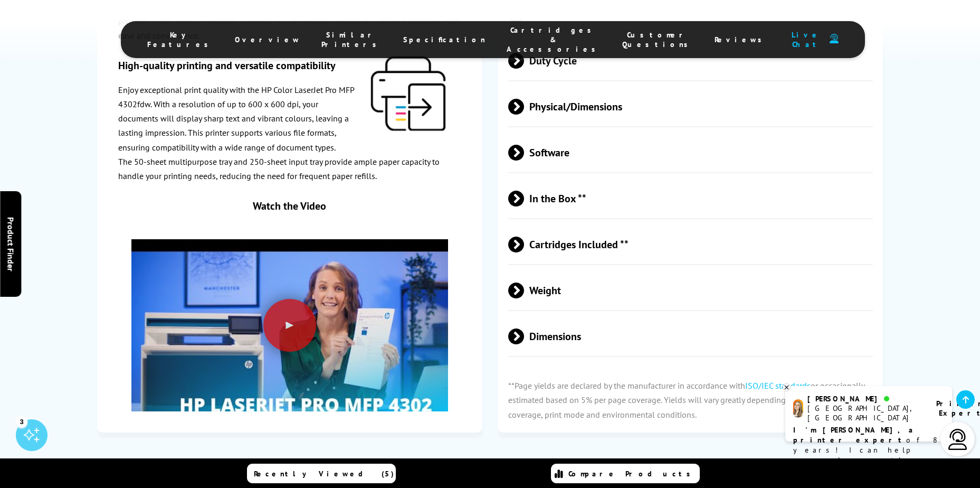  What do you see at coordinates (691, 152) in the screenshot?
I see `span: Software` at bounding box center [691, 152].